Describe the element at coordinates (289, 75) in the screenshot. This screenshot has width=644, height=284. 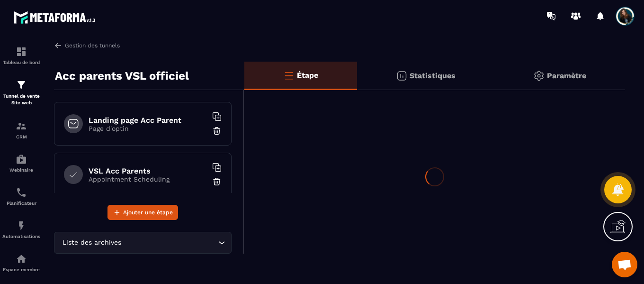
I see `img: bars-o.4a397970.svg` at that location.